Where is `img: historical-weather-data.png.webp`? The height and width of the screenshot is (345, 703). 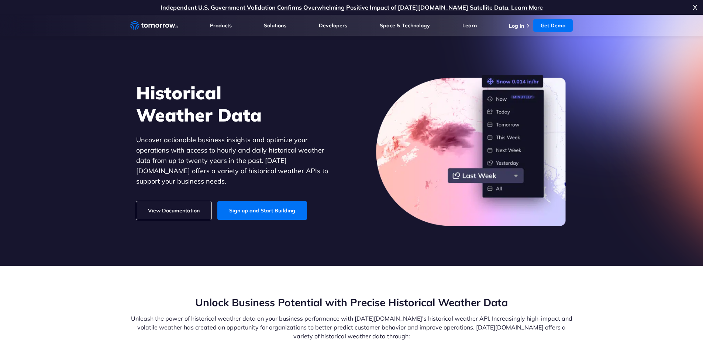 img: historical-weather-data.png.webp is located at coordinates (472, 151).